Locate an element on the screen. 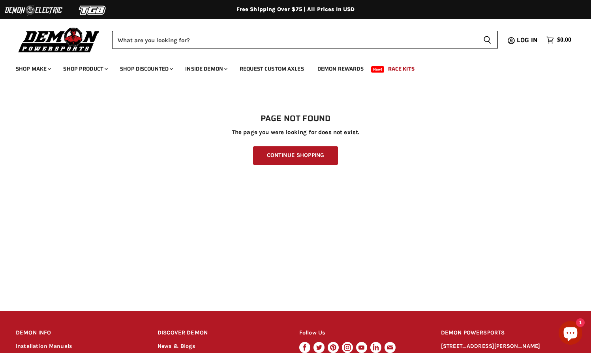 This screenshot has width=591, height=353. a: Request Custom Axles is located at coordinates (272, 69).